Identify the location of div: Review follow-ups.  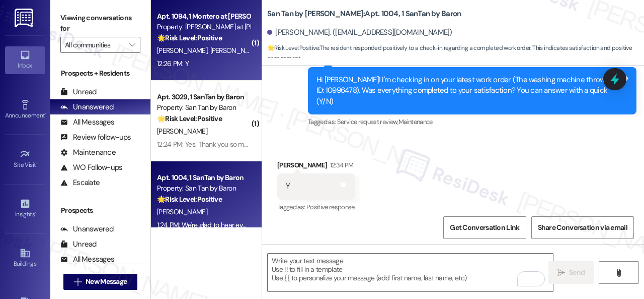
(95, 137).